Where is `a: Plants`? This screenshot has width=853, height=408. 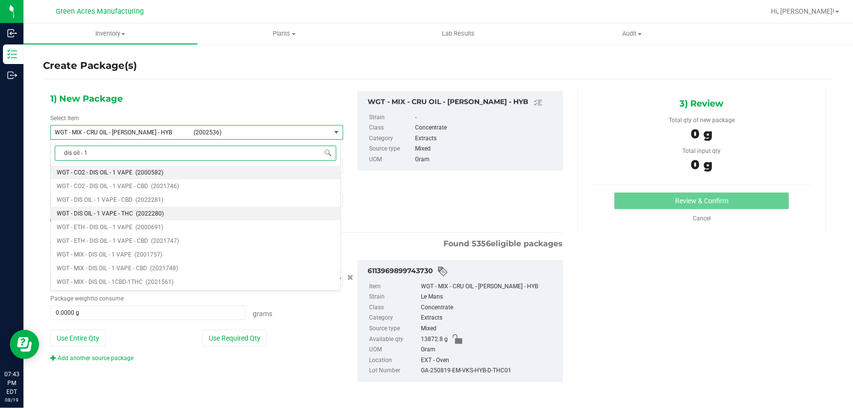
a: Plants is located at coordinates (284, 34).